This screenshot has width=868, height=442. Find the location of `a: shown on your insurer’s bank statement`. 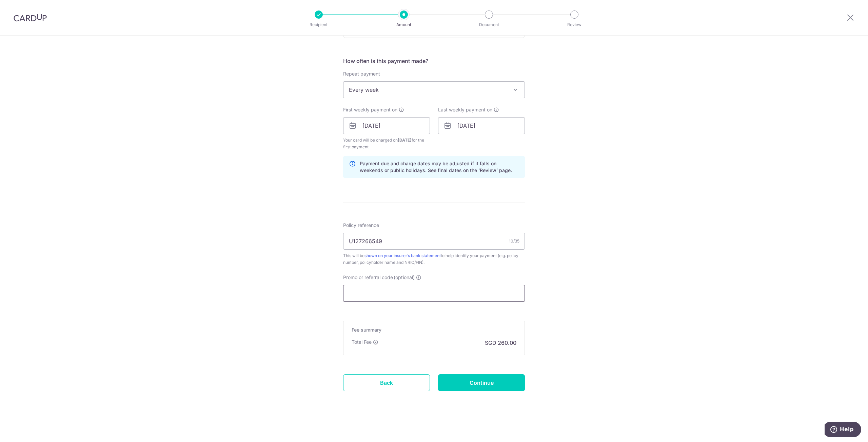

a: shown on your insurer’s bank statement is located at coordinates (403, 255).